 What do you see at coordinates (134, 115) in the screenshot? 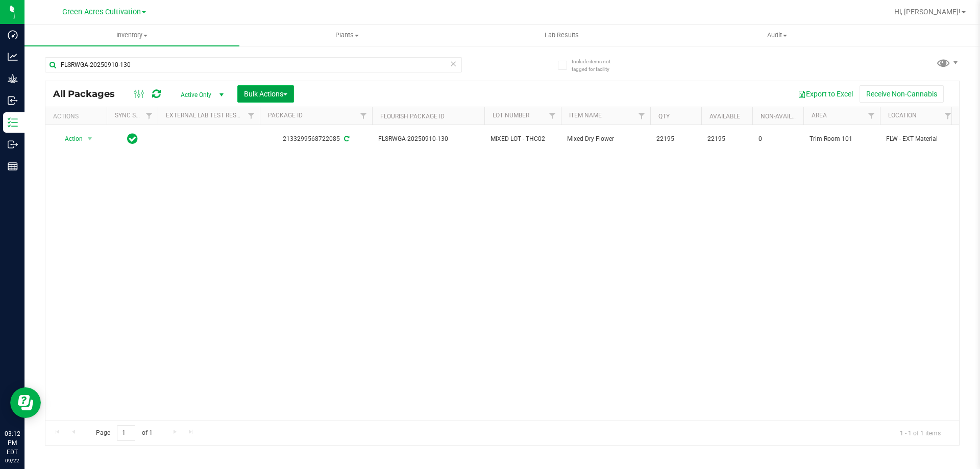
I see `a: Sync Status` at bounding box center [134, 115].